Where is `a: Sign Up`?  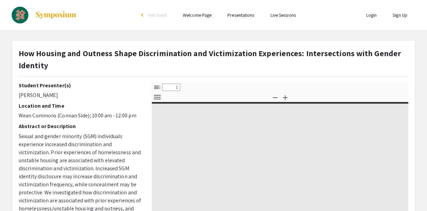
a: Sign Up is located at coordinates (400, 15).